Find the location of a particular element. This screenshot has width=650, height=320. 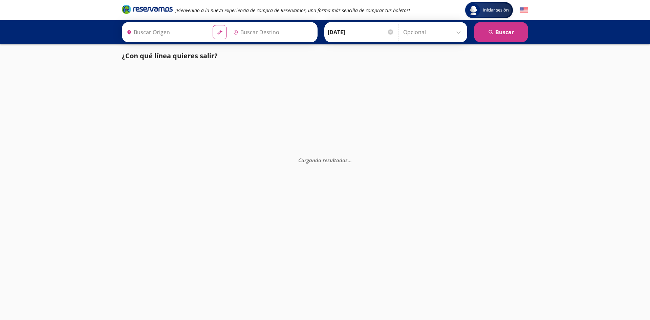

span: Iniciar sesión is located at coordinates (496, 10).